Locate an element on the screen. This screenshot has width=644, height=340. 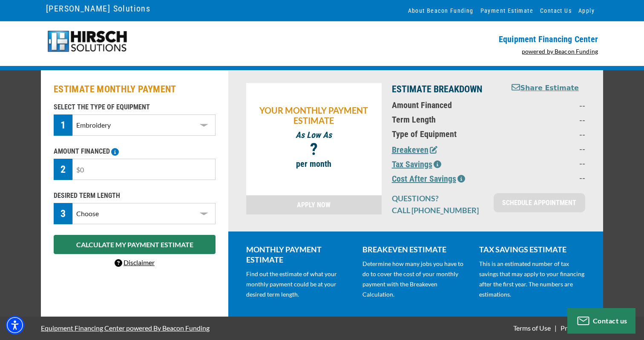
div: 2 is located at coordinates (63, 170).